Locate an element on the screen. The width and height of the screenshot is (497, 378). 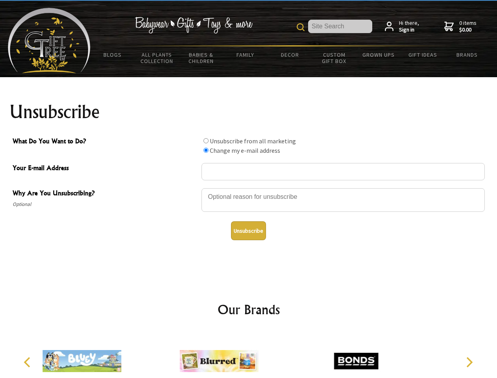
a: Grown Ups is located at coordinates (378, 55).